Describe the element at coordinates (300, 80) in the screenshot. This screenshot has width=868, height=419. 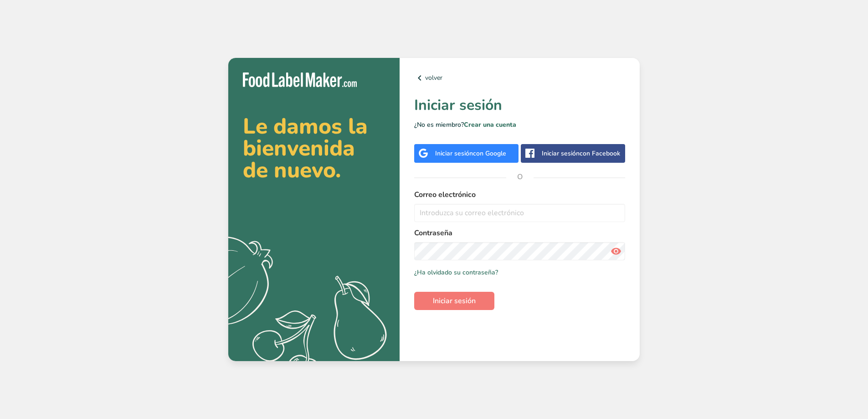
I see `img: Food Label Maker` at that location.